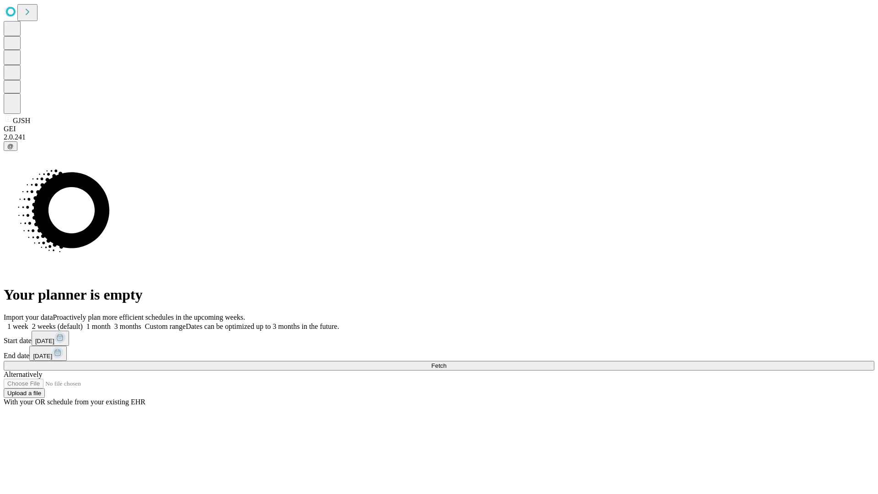  What do you see at coordinates (57, 326) in the screenshot?
I see `span: 2 weeks (default)` at bounding box center [57, 326].